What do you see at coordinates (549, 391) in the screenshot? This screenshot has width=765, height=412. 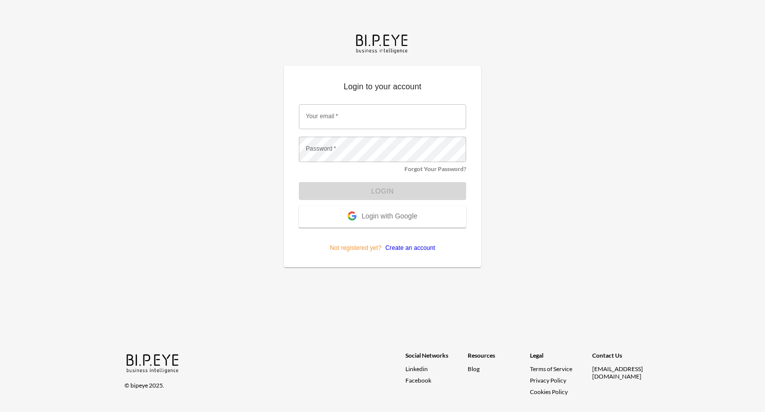 I see `a: Cookies Policy` at bounding box center [549, 391].